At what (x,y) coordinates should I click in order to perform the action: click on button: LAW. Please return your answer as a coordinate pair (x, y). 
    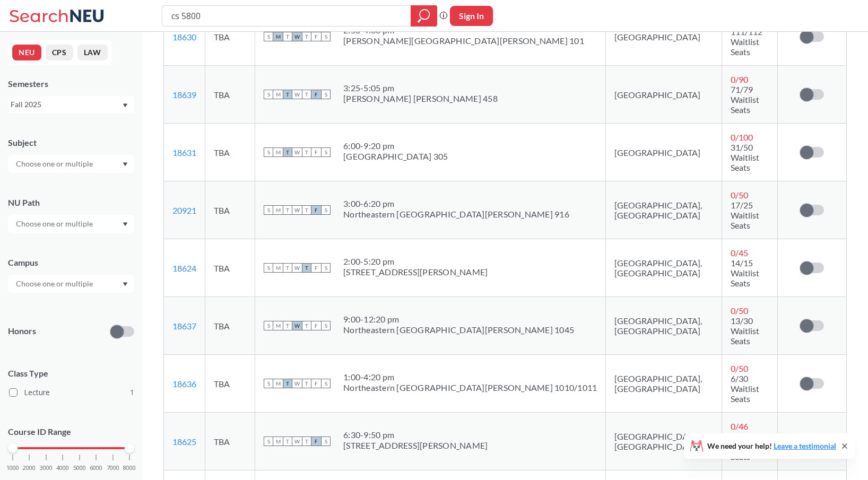
    Looking at the image, I should click on (92, 52).